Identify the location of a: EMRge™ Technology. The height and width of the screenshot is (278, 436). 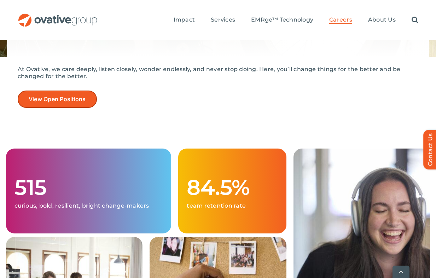
(282, 20).